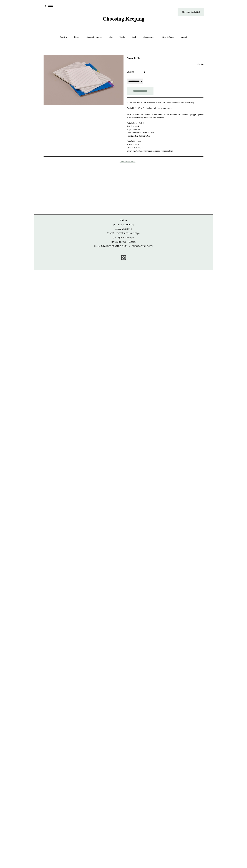 The height and width of the screenshot is (868, 247). Describe the element at coordinates (69, 209) in the screenshot. I see `a: Choosing Keeping Leather Dreams Notebook £95.00` at that location.